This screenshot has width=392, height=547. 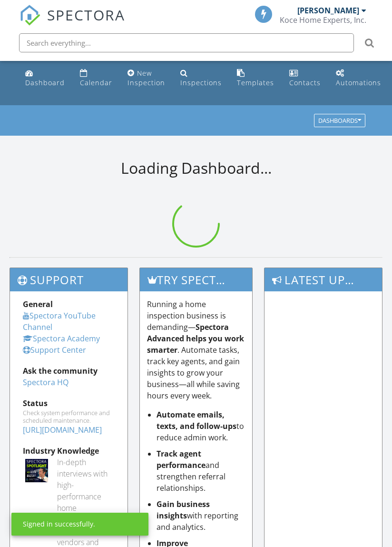 I want to click on div: Koce Home Experts, Inc., so click(x=323, y=20).